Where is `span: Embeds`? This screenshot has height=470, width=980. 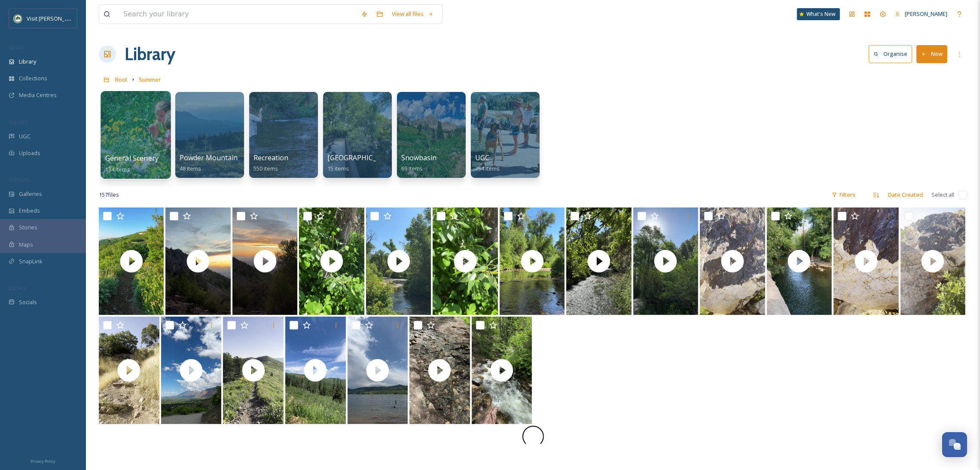
span: Embeds is located at coordinates (29, 211).